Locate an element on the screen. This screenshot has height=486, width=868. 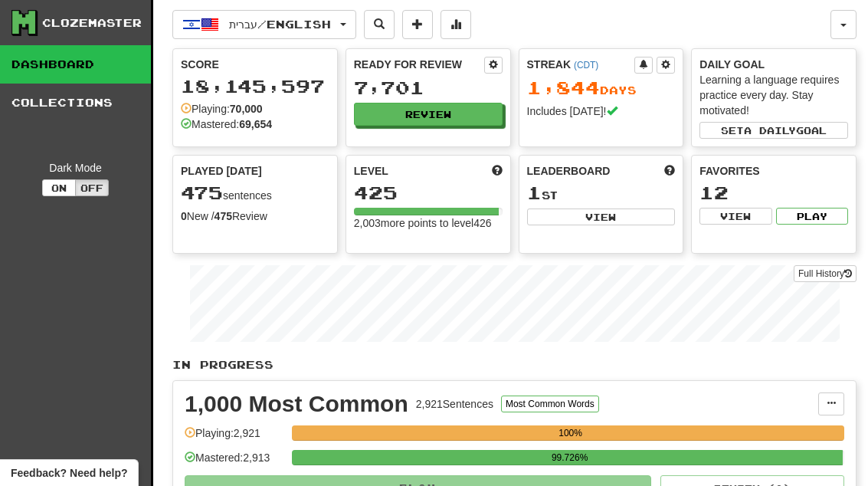
button: Add sentence to collection is located at coordinates (417, 25).